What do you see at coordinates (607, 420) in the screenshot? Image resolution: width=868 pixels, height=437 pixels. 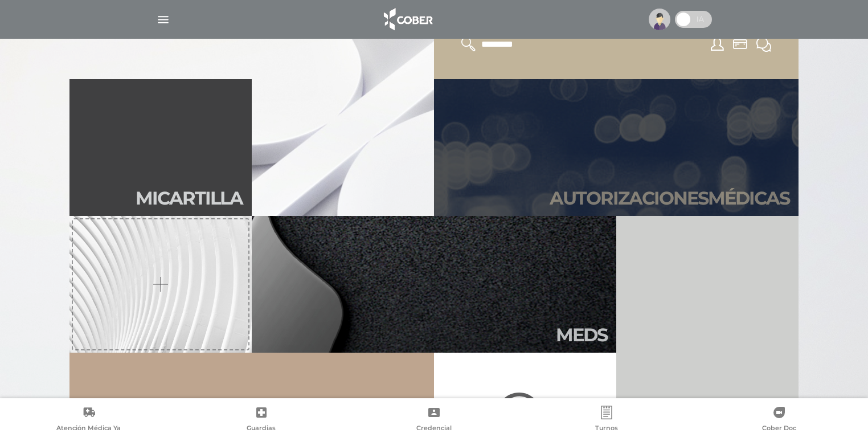 I see `a: Turnos` at bounding box center [607, 420].